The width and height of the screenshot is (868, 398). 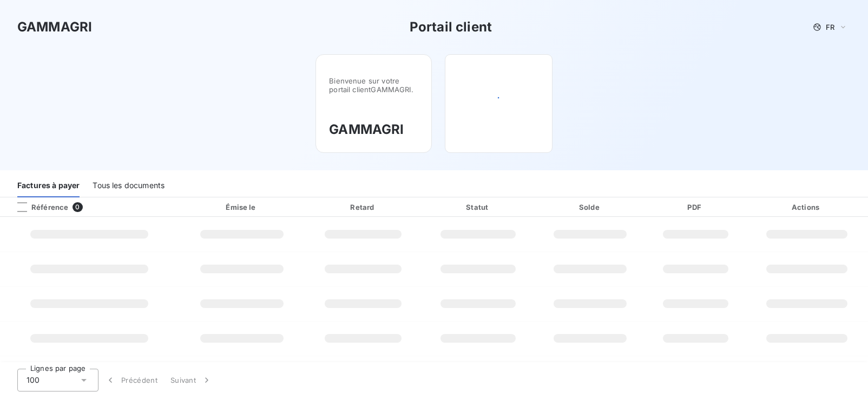 What do you see at coordinates (806, 207) in the screenshot?
I see `div: Actions` at bounding box center [806, 207].